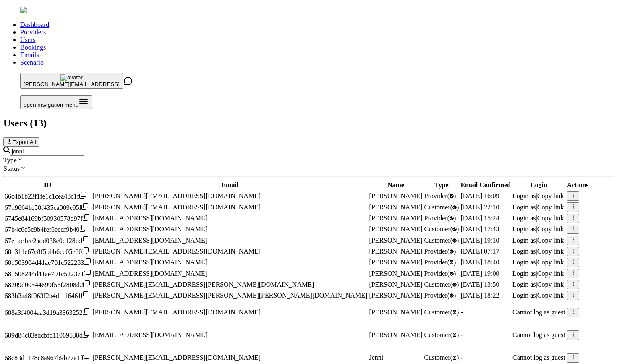 This screenshot has width=617, height=364. Describe the element at coordinates (47, 151) in the screenshot. I see `input: Search by email` at that location.